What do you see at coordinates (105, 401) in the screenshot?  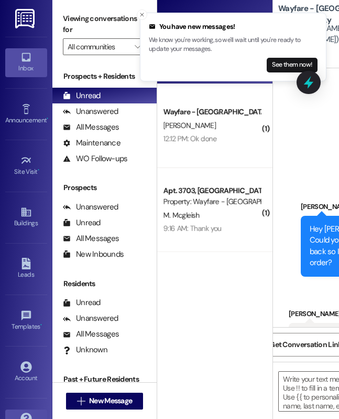 I see `button: New Message` at bounding box center [105, 401].